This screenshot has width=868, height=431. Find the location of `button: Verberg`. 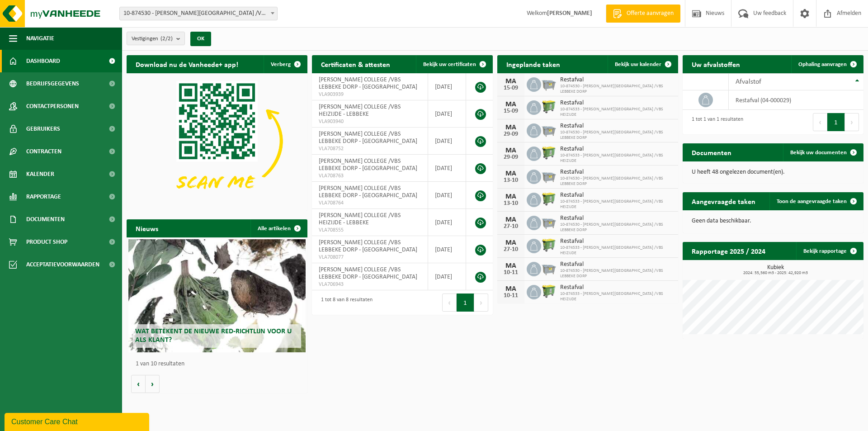

button: Verberg is located at coordinates (285, 64).